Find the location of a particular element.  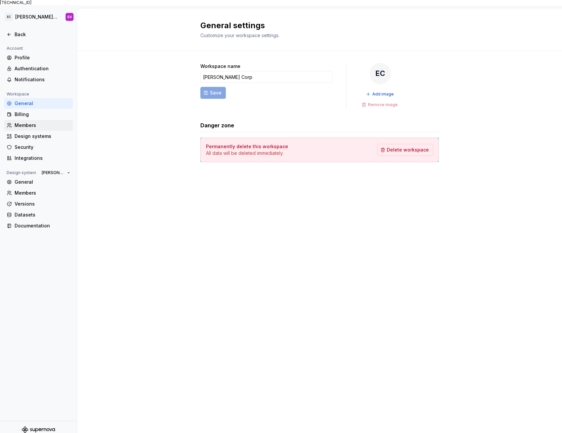

div: Versions is located at coordinates (42, 204).